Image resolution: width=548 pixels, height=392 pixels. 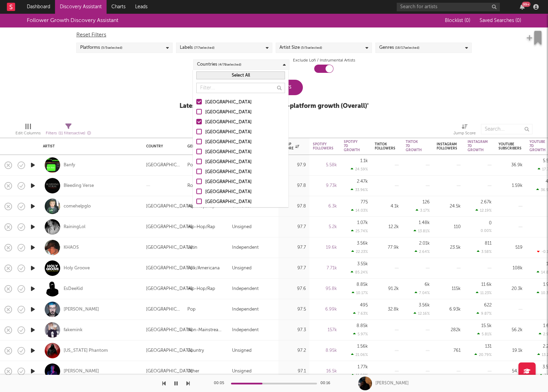 What do you see at coordinates (201, 289) in the screenshot?
I see `div: Hip-Hop/Rap` at bounding box center [201, 289].